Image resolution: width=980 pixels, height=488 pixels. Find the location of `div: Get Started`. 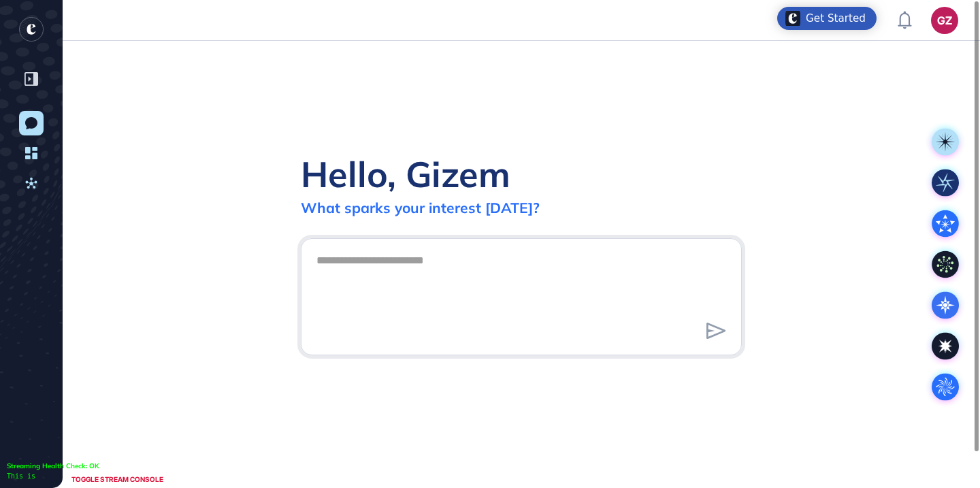

div: Get Started is located at coordinates (836, 18).